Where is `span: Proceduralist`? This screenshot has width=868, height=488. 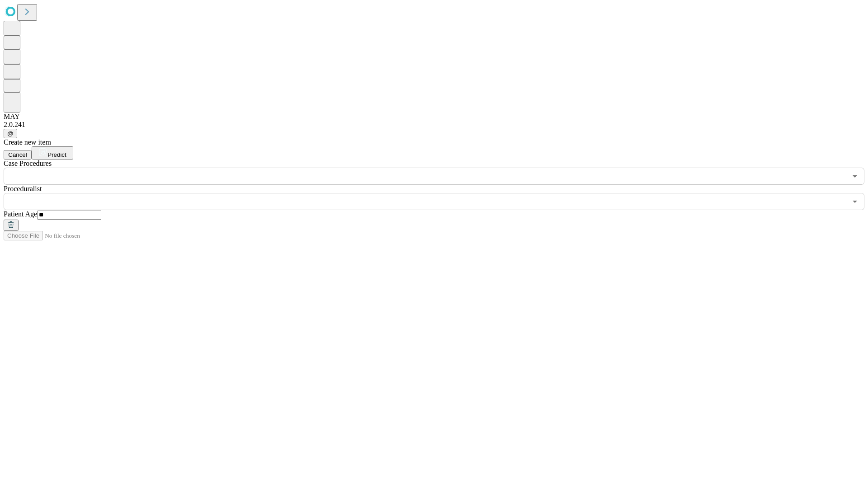 span: Proceduralist is located at coordinates (22, 188).